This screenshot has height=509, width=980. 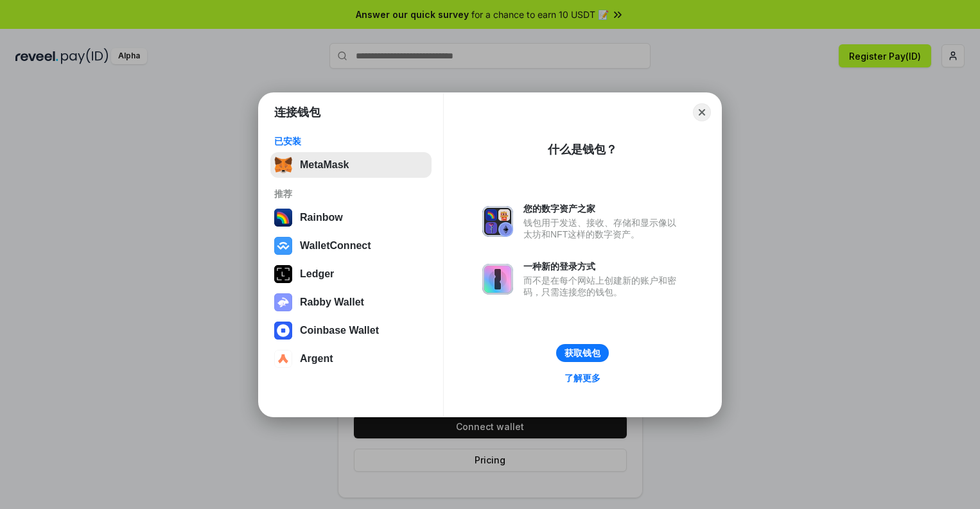 I want to click on div: 了解更多, so click(x=582, y=379).